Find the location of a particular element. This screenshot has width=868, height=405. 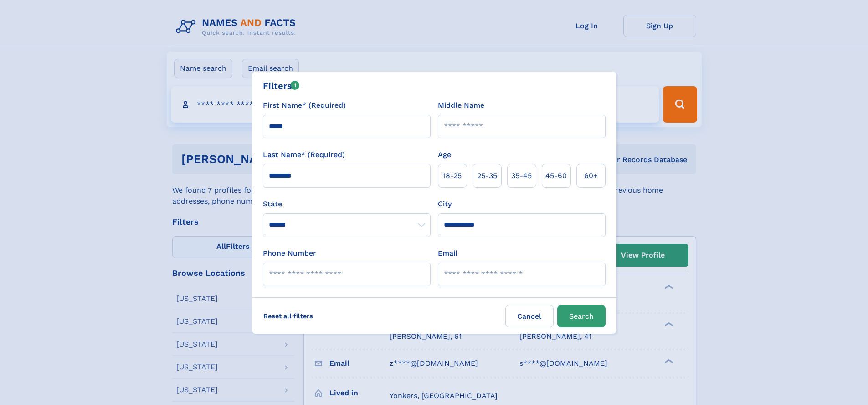

label: Age is located at coordinates (445, 155).